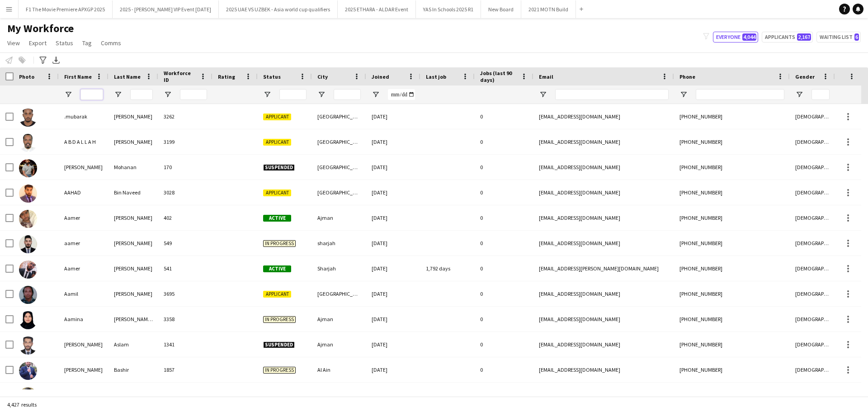  What do you see at coordinates (134, 192) in the screenshot?
I see `div: Bin Naveed` at bounding box center [134, 192].